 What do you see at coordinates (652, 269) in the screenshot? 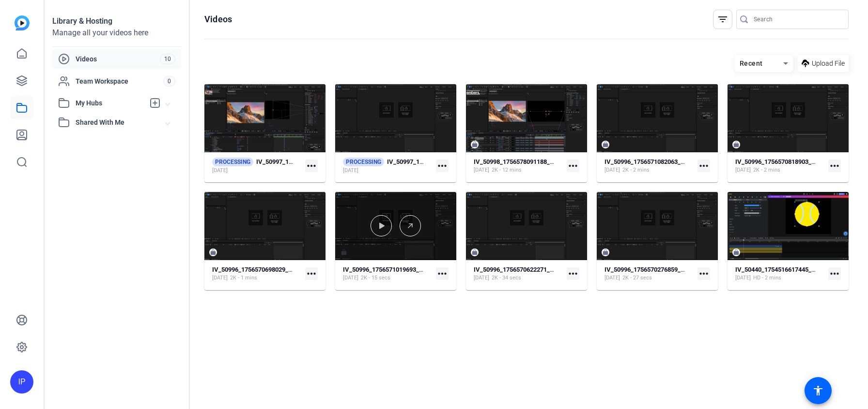
I see `strong: IV_50996_1756570276859_screen` at bounding box center [652, 269].